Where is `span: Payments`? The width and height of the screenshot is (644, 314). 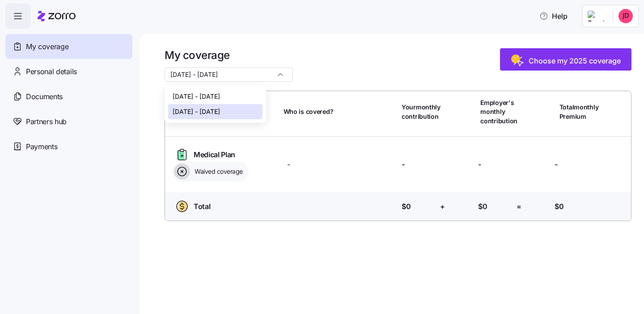 span: Payments is located at coordinates (41, 147).